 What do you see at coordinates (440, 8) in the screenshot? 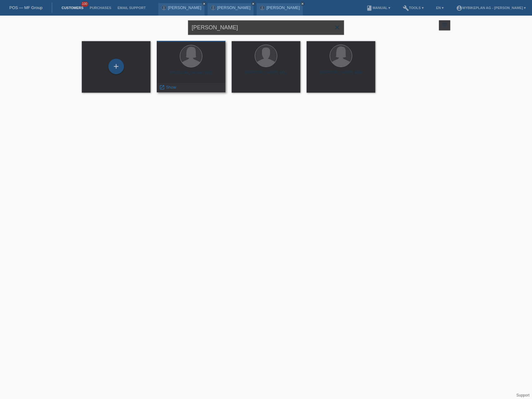
I see `a: EN ▾` at bounding box center [440, 8].